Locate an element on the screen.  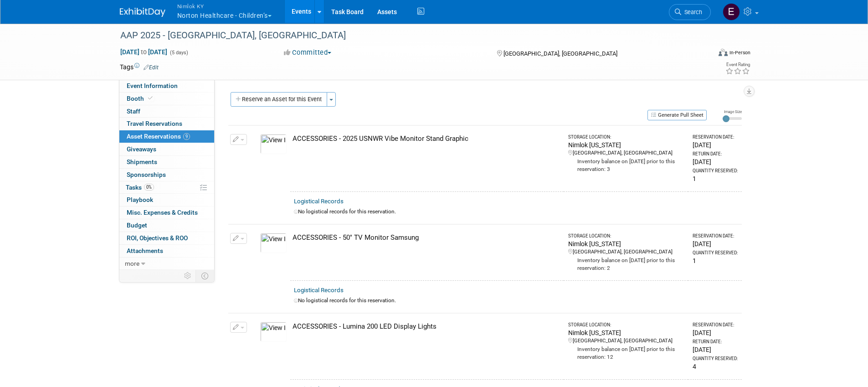
div: ACCESSORIES - 2025 USNWR Vibe Monitor Stand Graphic is located at coordinates (427, 138).